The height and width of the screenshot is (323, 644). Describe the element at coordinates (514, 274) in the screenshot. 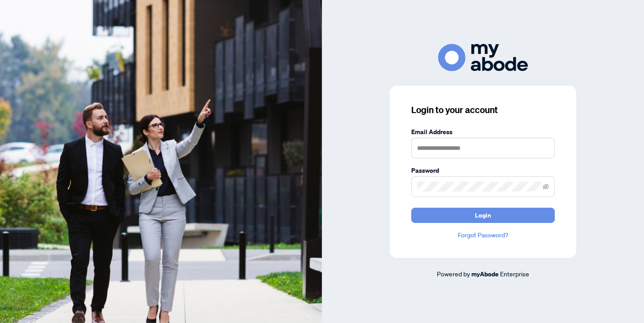

I see `span: Enterprise` at that location.